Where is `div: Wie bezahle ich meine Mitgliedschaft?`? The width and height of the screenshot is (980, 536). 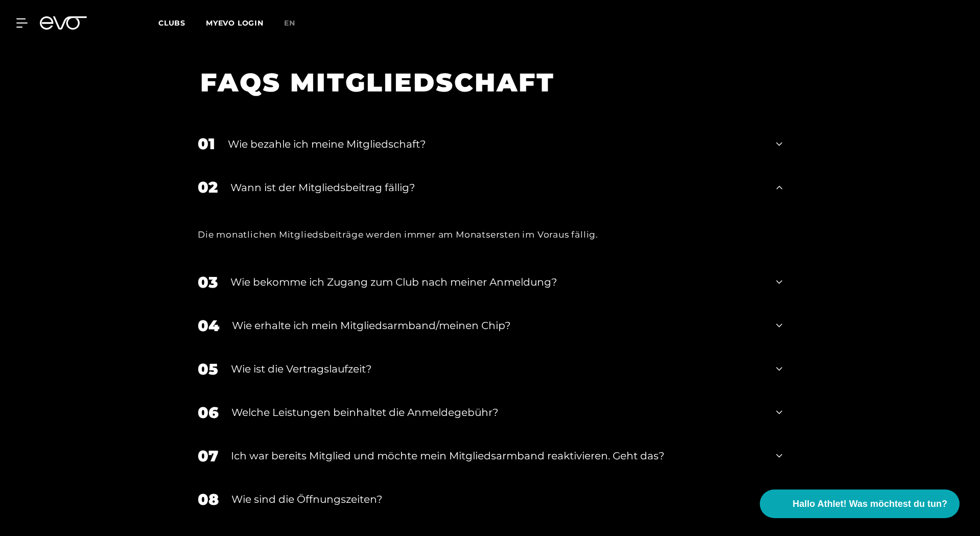 div: Wie bezahle ich meine Mitgliedschaft? is located at coordinates (495, 145).